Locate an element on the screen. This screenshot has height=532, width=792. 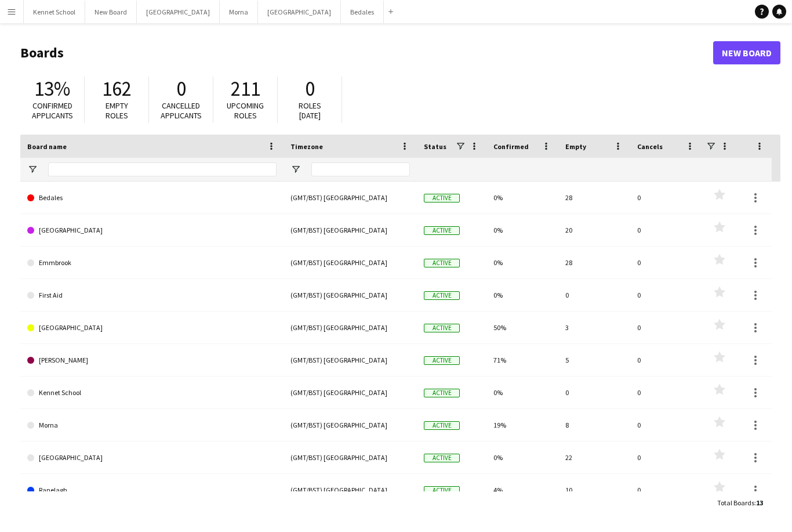
button: Bedales is located at coordinates (363, 12).